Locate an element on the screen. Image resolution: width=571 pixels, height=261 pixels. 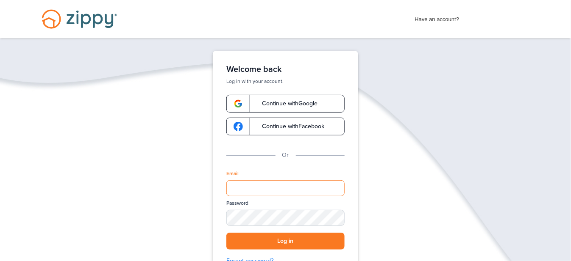
span: Continue with Facebook is located at coordinates (289, 127).